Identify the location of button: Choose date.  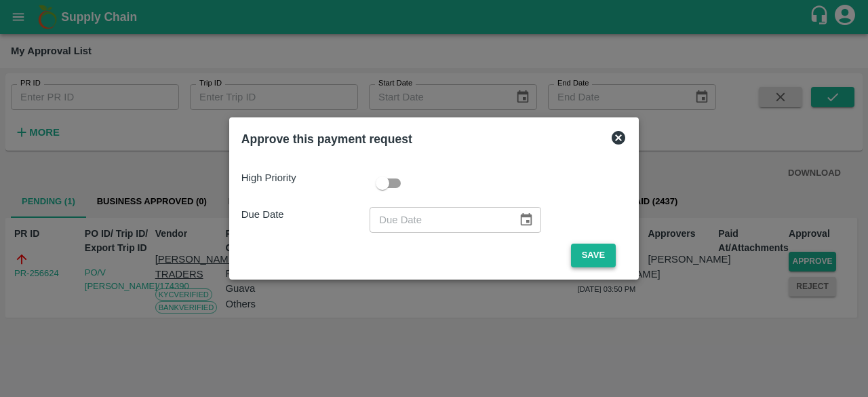
(526, 220).